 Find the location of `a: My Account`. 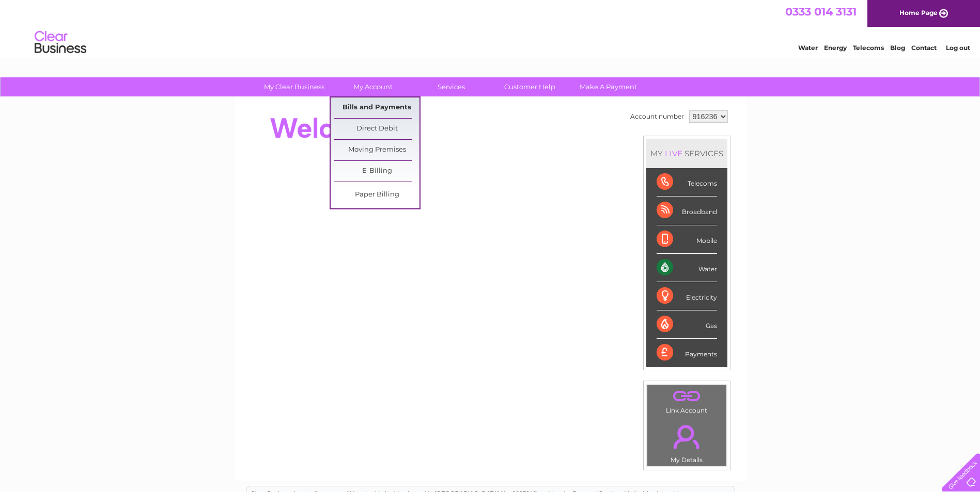

a: My Account is located at coordinates (372, 86).